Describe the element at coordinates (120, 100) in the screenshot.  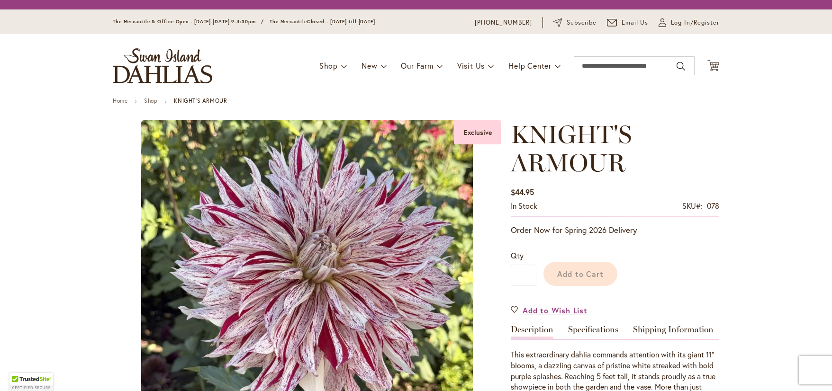
I see `a: Home` at that location.